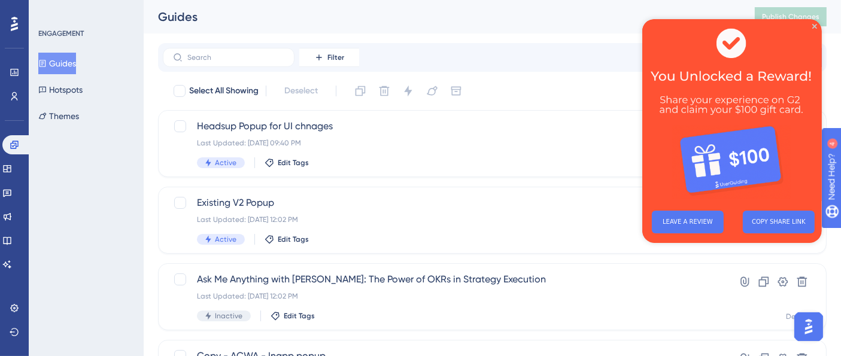 The height and width of the screenshot is (356, 841). Describe the element at coordinates (301, 91) in the screenshot. I see `span: Deselect` at that location.